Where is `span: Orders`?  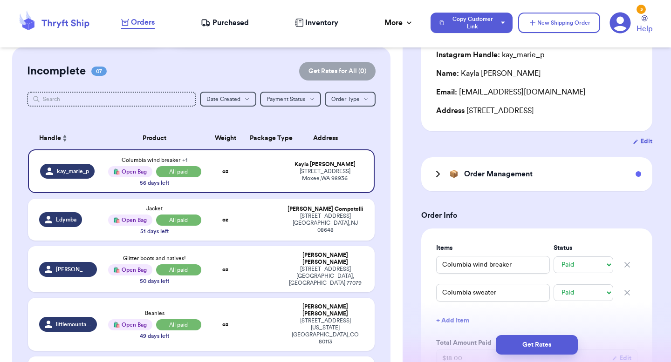 span: Orders is located at coordinates (143, 22).